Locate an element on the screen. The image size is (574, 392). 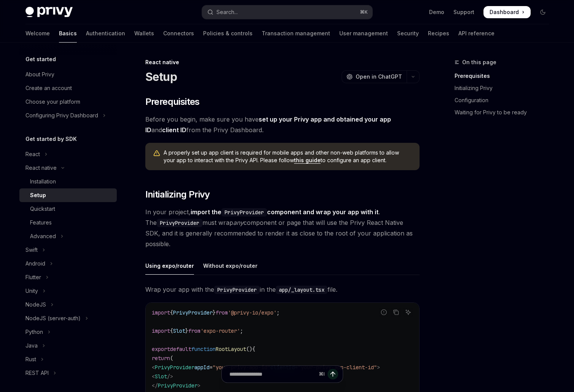
span: Slot is located at coordinates (180, 332).